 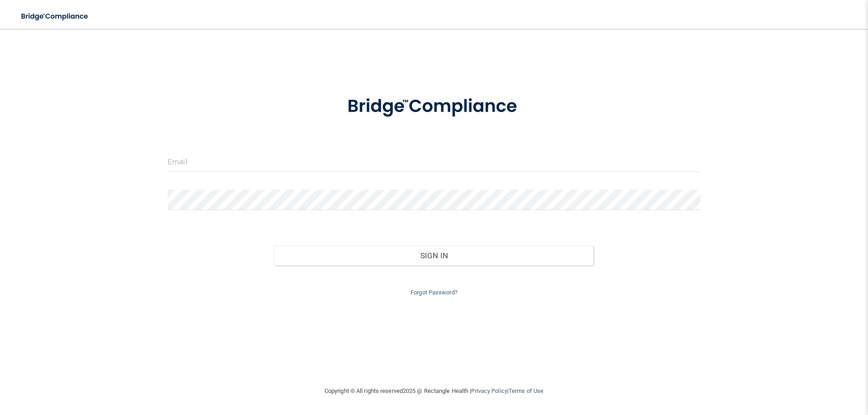 What do you see at coordinates (434, 161) in the screenshot?
I see `input: Email` at bounding box center [434, 161].